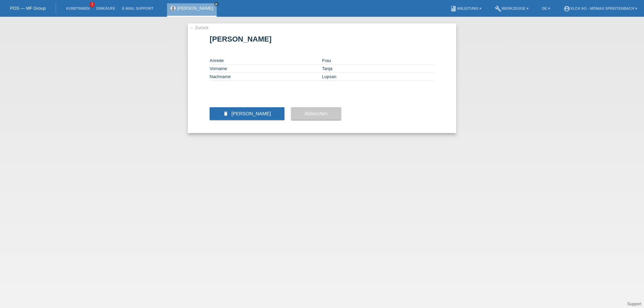 This screenshot has height=308, width=644. Describe the element at coordinates (226, 114) in the screenshot. I see `i: delete` at that location.